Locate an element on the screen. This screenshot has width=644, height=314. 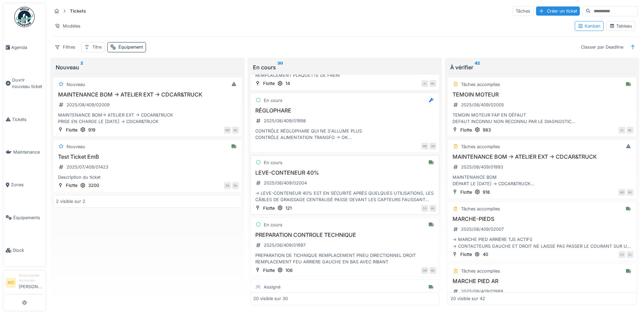
div: MD is located at coordinates (622, 192).